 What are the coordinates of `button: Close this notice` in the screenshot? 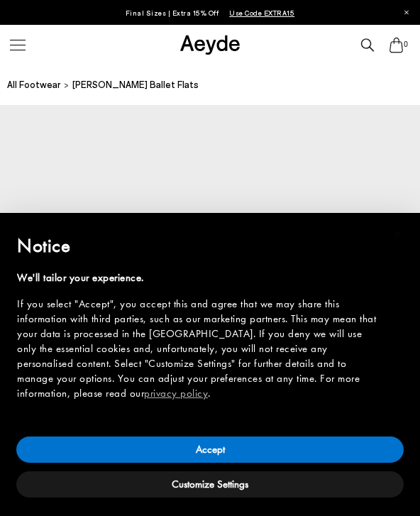 It's located at (397, 234).